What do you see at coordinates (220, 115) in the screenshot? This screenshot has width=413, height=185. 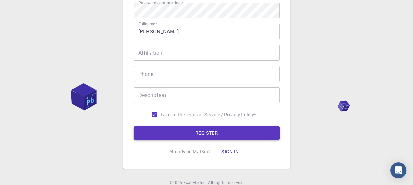 I see `p: Terms of Service / Privacy Policy *` at bounding box center [220, 115].